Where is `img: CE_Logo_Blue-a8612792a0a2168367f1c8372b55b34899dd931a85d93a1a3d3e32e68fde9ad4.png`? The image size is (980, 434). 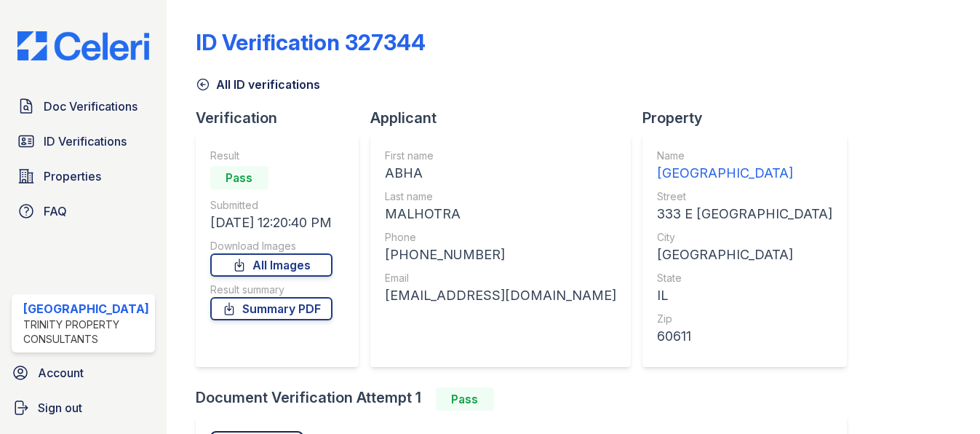 img: CE_Logo_Blue-a8612792a0a2168367f1c8372b55b34899dd931a85d93a1a3d3e32e68fde9ad4.png is located at coordinates (83, 46).